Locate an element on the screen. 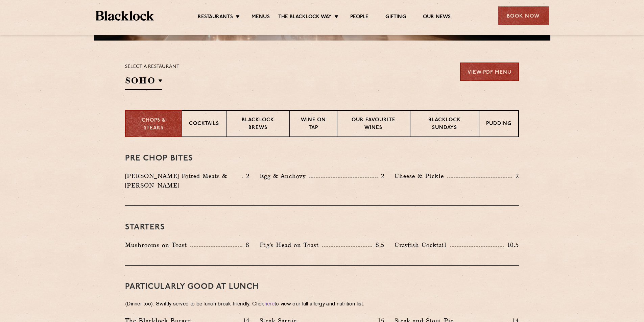 This screenshot has width=644, height=322. a: Our News is located at coordinates (437, 17).